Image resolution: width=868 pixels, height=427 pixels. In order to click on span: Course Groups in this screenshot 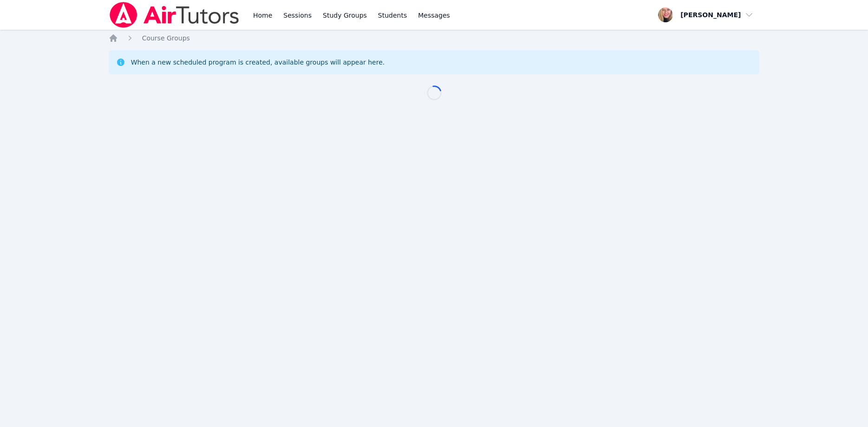, I will do `click(166, 38)`.